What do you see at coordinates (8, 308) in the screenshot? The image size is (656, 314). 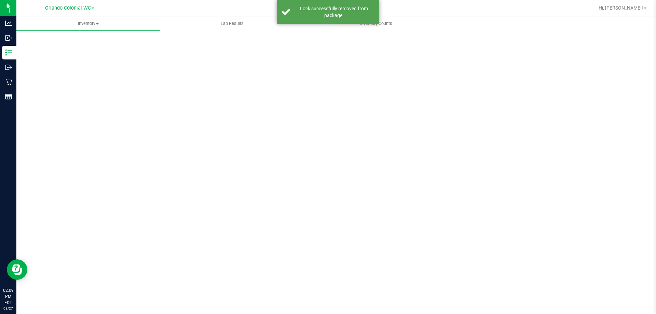 I see `p: 08/27` at bounding box center [8, 308].